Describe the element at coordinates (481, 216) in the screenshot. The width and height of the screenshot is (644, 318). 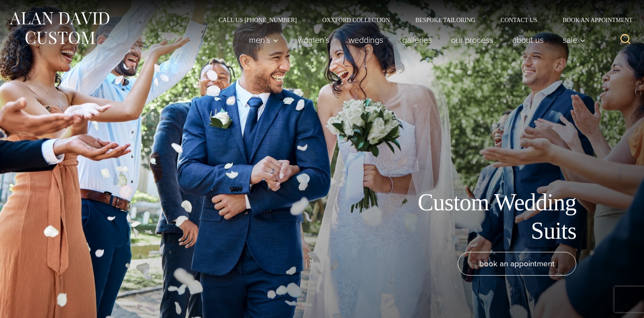
I see `h1: Custom Wedding Suits` at that location.